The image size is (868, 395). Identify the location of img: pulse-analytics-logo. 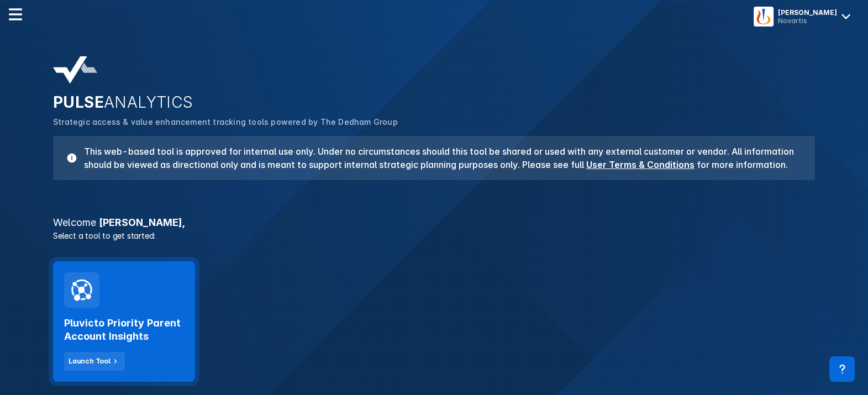
(75, 70).